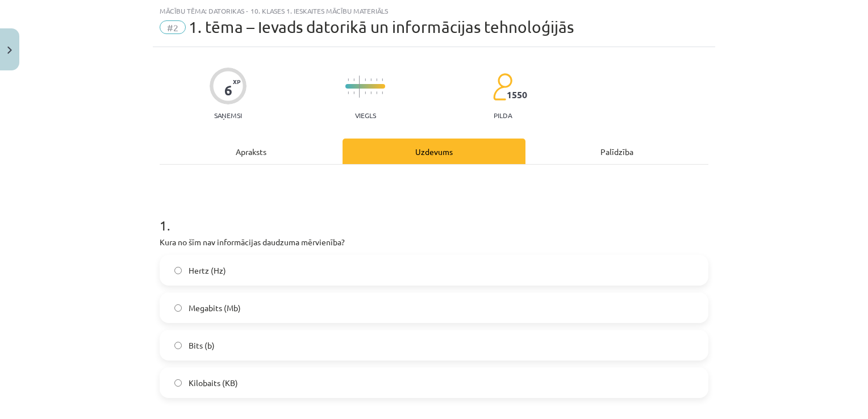 The height and width of the screenshot is (419, 868). I want to click on span: Hertz (Hz), so click(207, 270).